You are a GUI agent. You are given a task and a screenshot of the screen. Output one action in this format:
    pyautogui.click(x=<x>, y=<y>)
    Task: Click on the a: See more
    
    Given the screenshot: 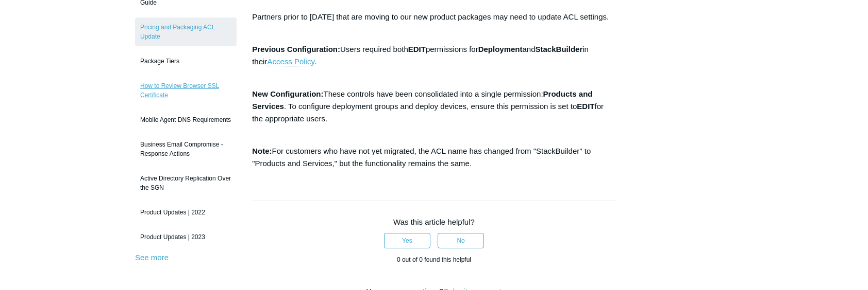 What is the action you would take?
    pyautogui.click(x=152, y=257)
    